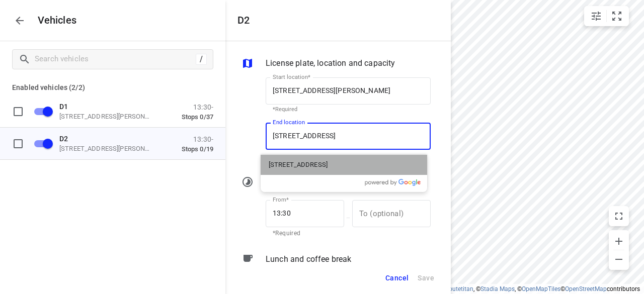 The image size is (644, 294). What do you see at coordinates (459, 289) in the screenshot?
I see `a: Routetitan` at bounding box center [459, 289].